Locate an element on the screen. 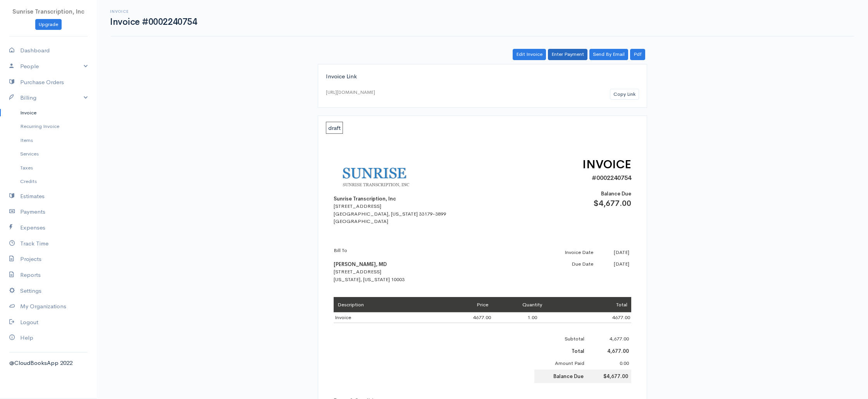 The image size is (868, 399). span: $4,677.00 is located at coordinates (612, 203).